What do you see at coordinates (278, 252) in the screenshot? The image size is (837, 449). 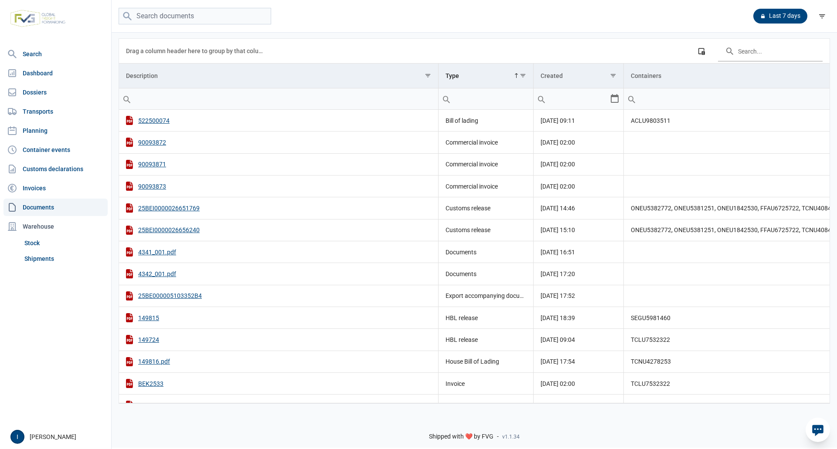 I see `div: 4341_001.pdf` at bounding box center [278, 252].